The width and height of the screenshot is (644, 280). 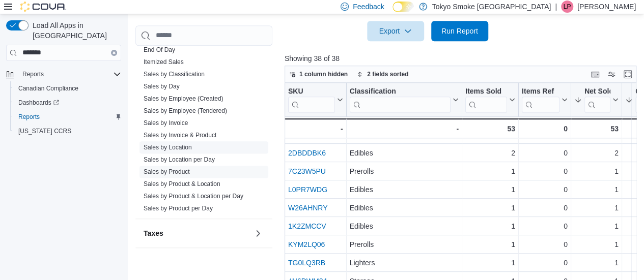 What do you see at coordinates (306, 263) in the screenshot?
I see `a: TG0LQ3RB` at bounding box center [306, 263].